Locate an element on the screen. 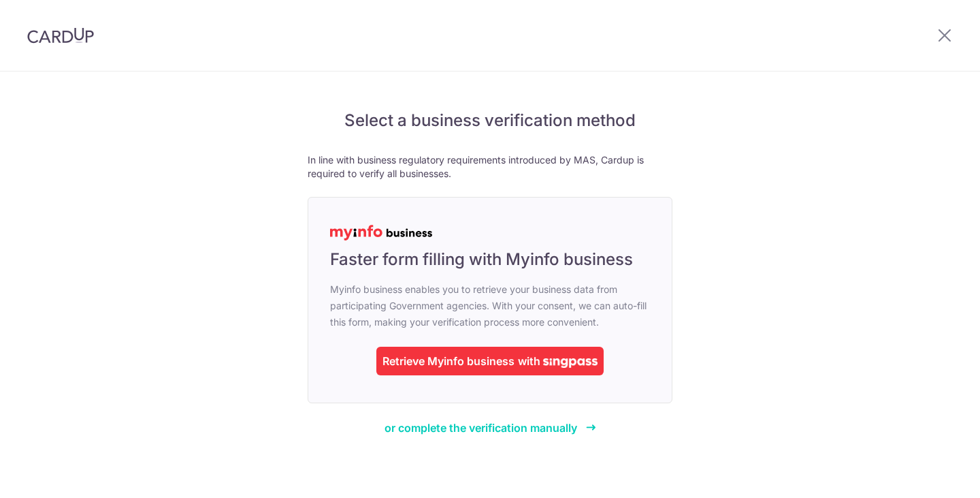 The height and width of the screenshot is (498, 980). img: singpass is located at coordinates (570, 363).